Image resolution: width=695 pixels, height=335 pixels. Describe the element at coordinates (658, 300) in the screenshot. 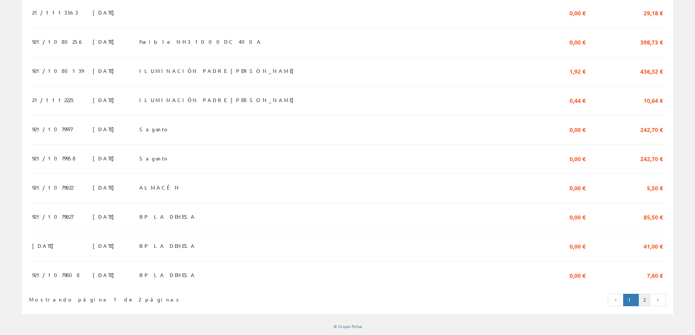

I see `a: Página siguiente` at that location.